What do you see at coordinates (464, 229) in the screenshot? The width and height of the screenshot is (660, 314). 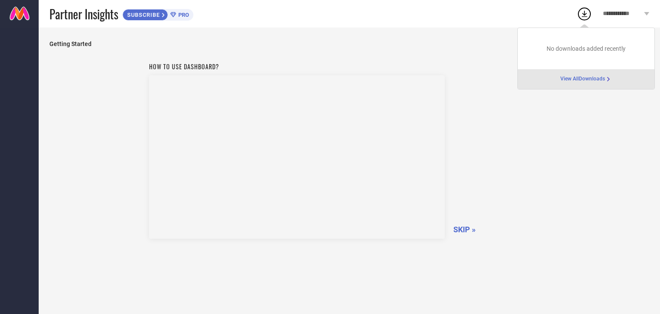 I see `span: SKIP »` at bounding box center [464, 229].